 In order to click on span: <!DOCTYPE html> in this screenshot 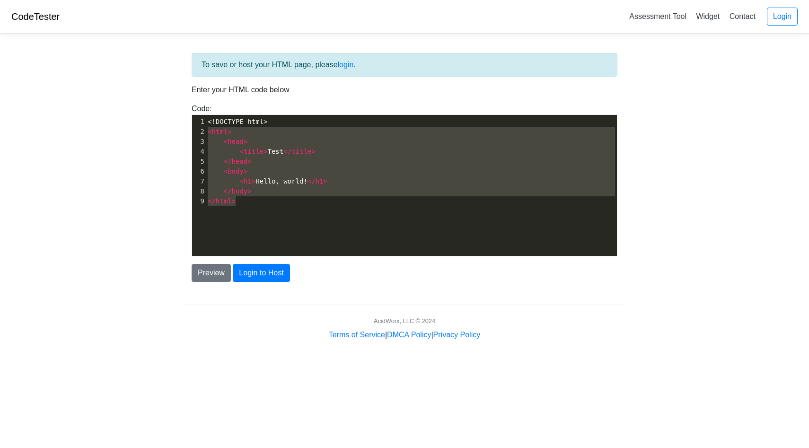, I will do `click(237, 122)`.